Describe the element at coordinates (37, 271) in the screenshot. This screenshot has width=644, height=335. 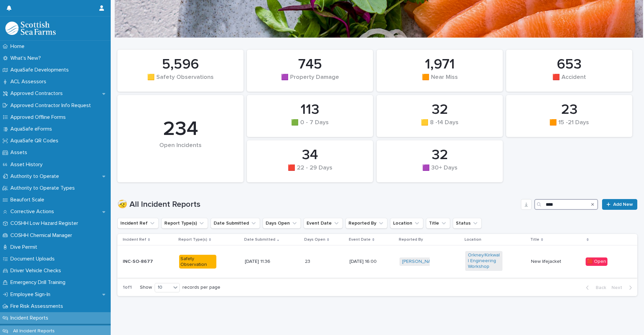
I see `p: Driver Vehicle Checks` at that location.